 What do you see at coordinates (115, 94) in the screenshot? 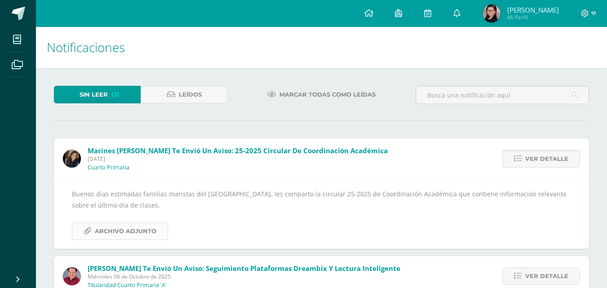
I see `span: (3)` at bounding box center [115, 94].